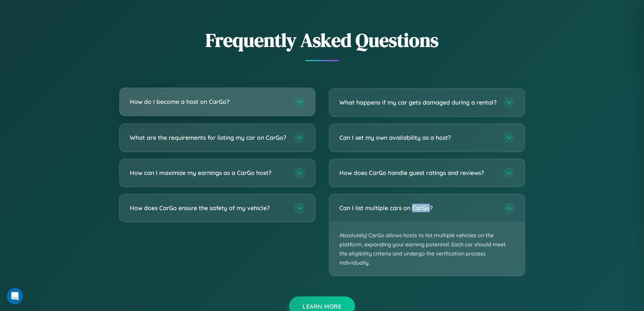 This screenshot has width=644, height=311. What do you see at coordinates (427, 249) in the screenshot?
I see `p: Absolutely! CarGo allows hosts to list multiple vehicles on the platform, expanding your earning ...` at bounding box center [427, 249].